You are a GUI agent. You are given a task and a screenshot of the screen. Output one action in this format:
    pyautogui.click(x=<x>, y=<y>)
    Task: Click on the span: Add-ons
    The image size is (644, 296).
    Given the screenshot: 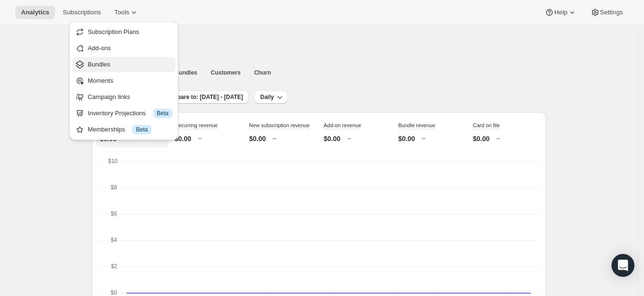 What is the action you would take?
    pyautogui.click(x=99, y=48)
    